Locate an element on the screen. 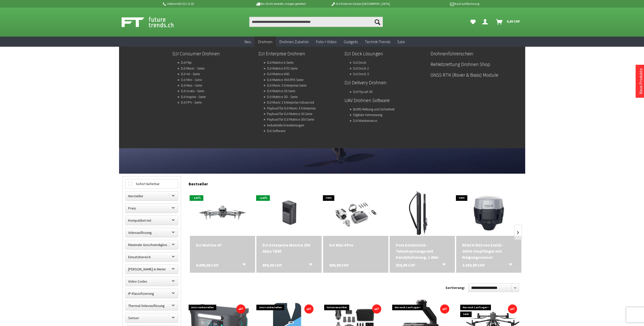 The width and height of the screenshot is (644, 326). span: 0,00 CHF is located at coordinates (513, 21).